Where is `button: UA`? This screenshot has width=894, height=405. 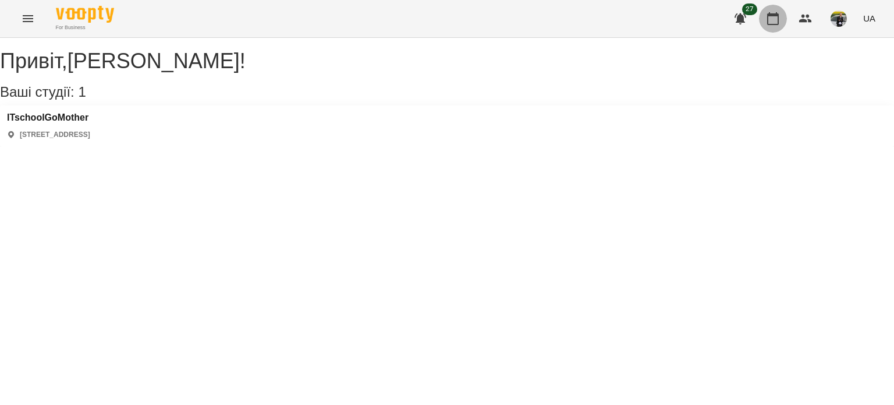 button: UA is located at coordinates (869, 18).